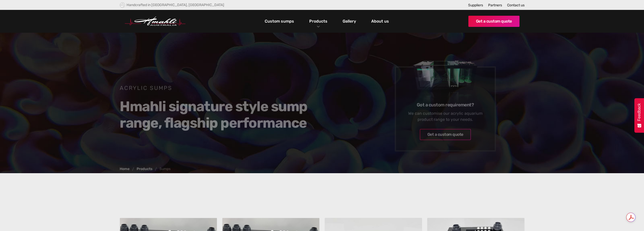 This screenshot has height=231, width=644. I want to click on div: Get a custom quote, so click(445, 135).